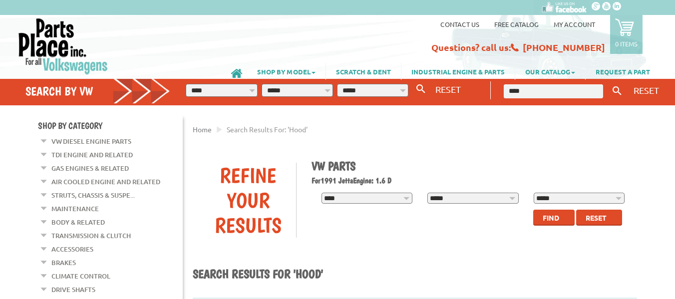 This screenshot has height=299, width=675. What do you see at coordinates (110, 125) in the screenshot?
I see `h4: Shop By Category` at bounding box center [110, 125].